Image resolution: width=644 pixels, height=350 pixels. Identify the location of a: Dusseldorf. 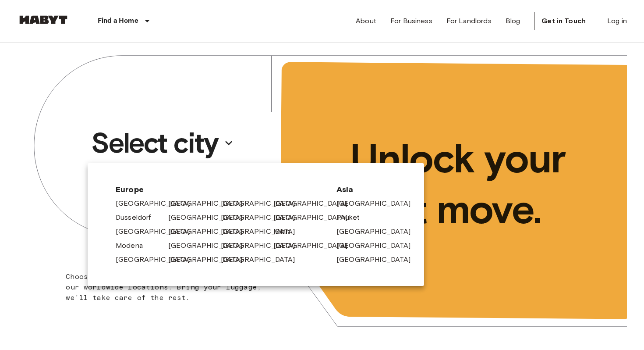
(137, 217).